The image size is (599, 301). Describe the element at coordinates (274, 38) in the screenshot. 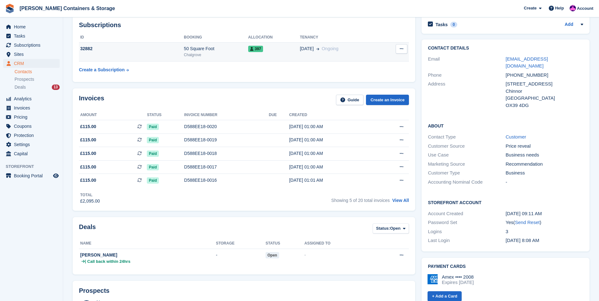

I see `th: Allocation` at that location.